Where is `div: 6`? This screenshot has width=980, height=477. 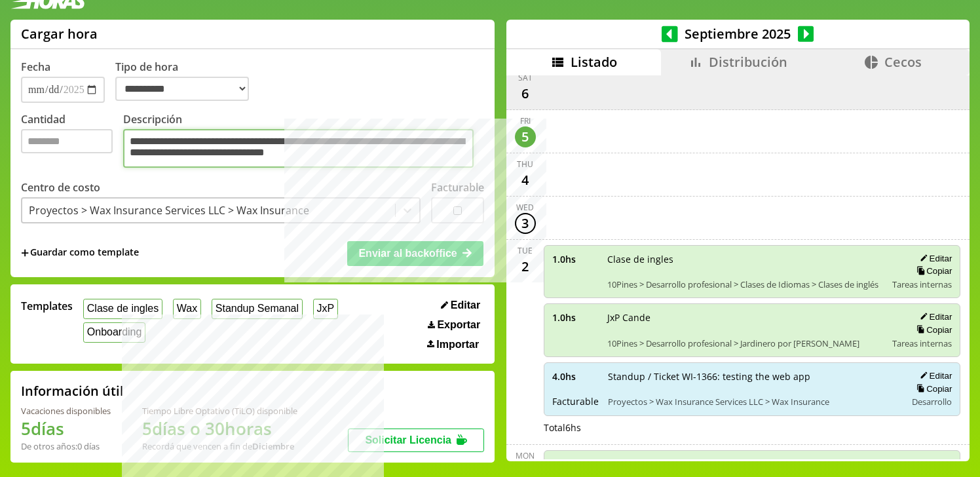
div: 6 is located at coordinates (526, 94).